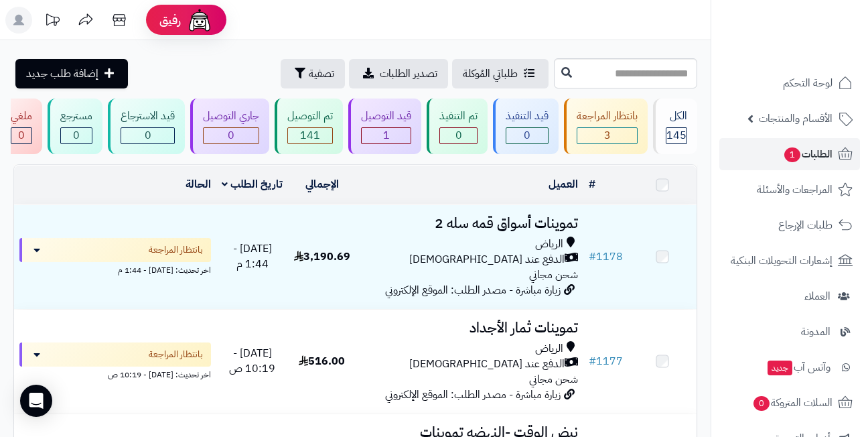 The image size is (868, 437). Describe the element at coordinates (469, 328) in the screenshot. I see `h3: تموينات ثمار الأجداد` at that location.